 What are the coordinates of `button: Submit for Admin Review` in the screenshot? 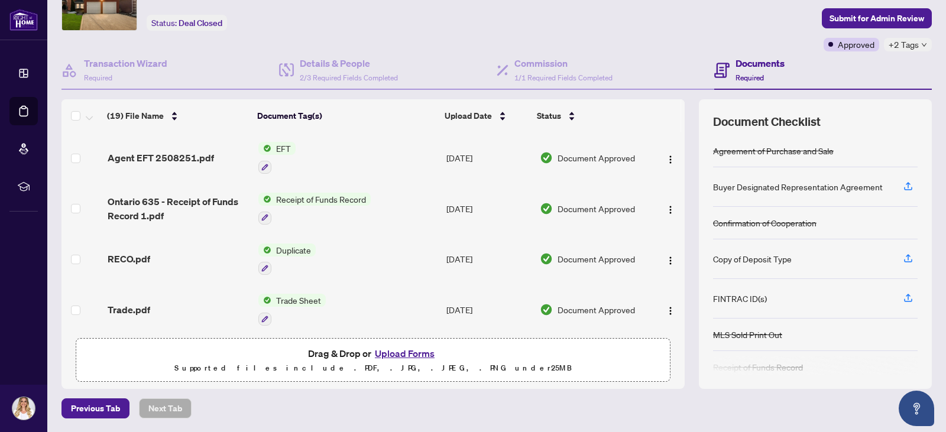 It's located at (877, 18).